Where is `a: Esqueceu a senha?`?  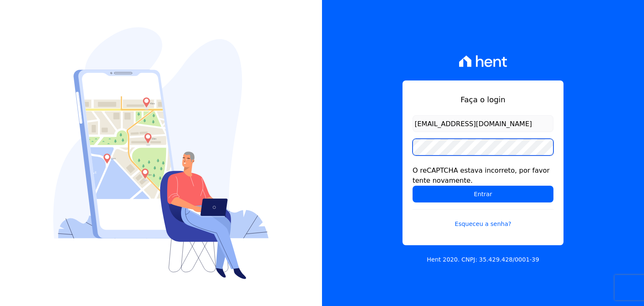 a: Esqueceu a senha? is located at coordinates (483, 219).